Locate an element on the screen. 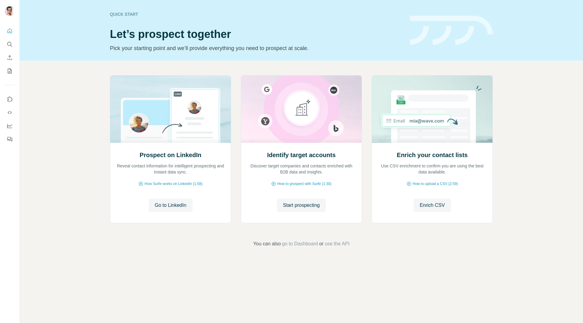  span: How to prospect with Surfe (1:30) is located at coordinates (304, 184).